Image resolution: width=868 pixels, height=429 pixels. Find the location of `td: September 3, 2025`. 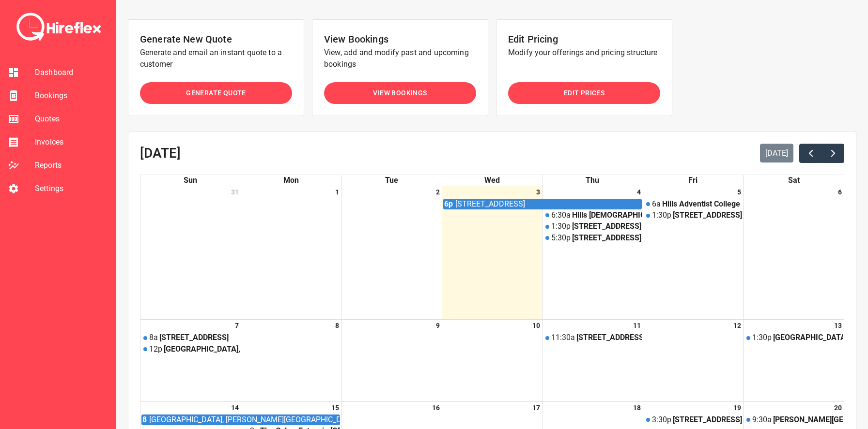

td: September 3, 2025 is located at coordinates (491, 253).